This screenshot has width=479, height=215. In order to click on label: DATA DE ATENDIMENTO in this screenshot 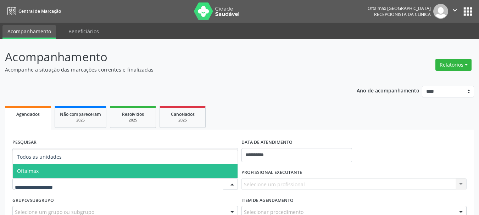, I will do `click(267, 143)`.